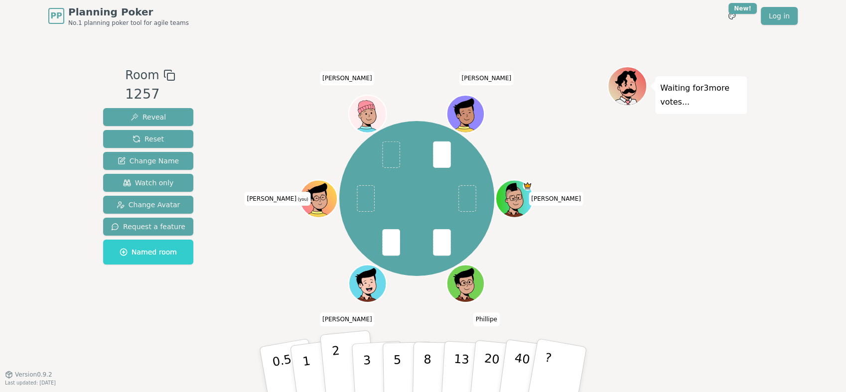 This screenshot has width=846, height=392. What do you see at coordinates (148, 183) in the screenshot?
I see `span: Watch only` at bounding box center [148, 183].